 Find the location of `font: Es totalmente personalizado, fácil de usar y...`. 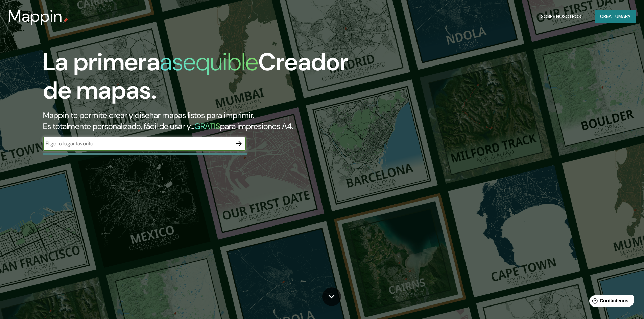

font: Es totalmente personalizado, fácil de usar y... is located at coordinates (119, 126).